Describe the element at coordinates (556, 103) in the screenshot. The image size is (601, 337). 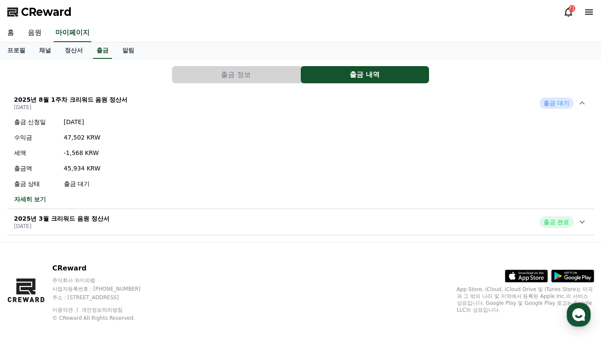
I see `span: 출금 대기` at that location.